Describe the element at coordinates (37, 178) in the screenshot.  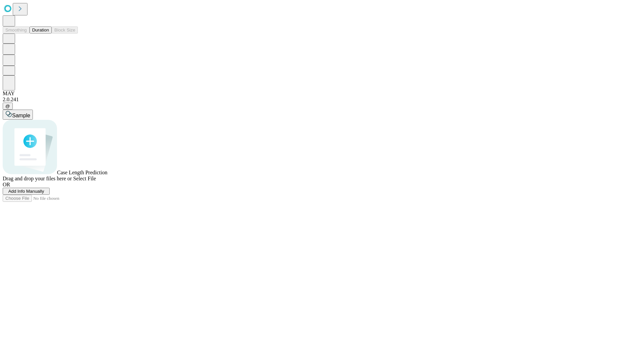
I see `span: Drag and drop your files here or` at that location.